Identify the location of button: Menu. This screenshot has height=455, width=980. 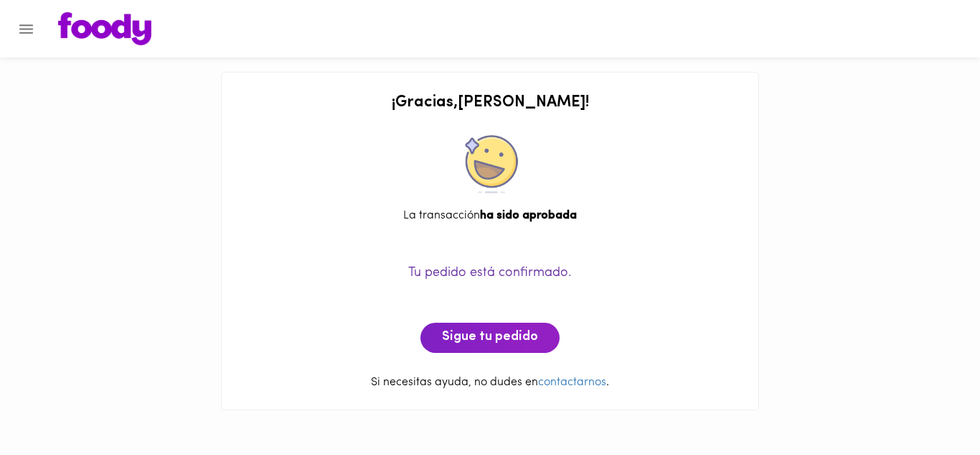
(26, 29).